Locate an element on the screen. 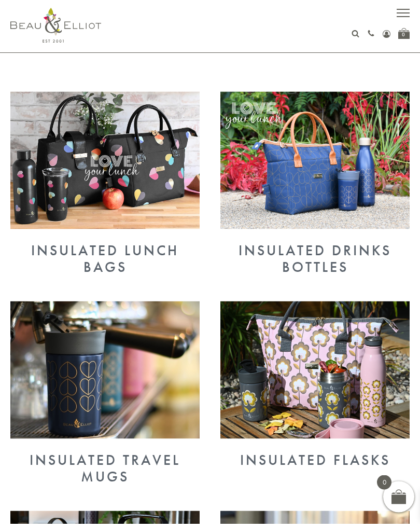 Image resolution: width=420 pixels, height=524 pixels. div: Insulated Drinks Bottles is located at coordinates (314, 259).